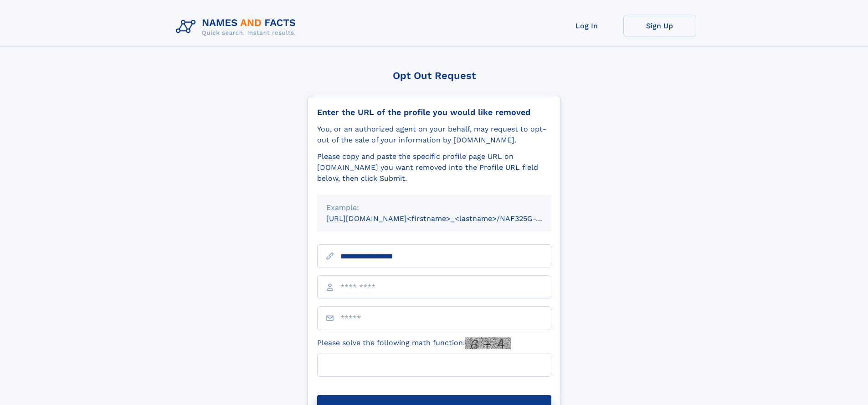 Image resolution: width=868 pixels, height=405 pixels. I want to click on div: You, or an authorized agent on your behalf, may request to opt-out of the sale of your informatio..., so click(434, 134).